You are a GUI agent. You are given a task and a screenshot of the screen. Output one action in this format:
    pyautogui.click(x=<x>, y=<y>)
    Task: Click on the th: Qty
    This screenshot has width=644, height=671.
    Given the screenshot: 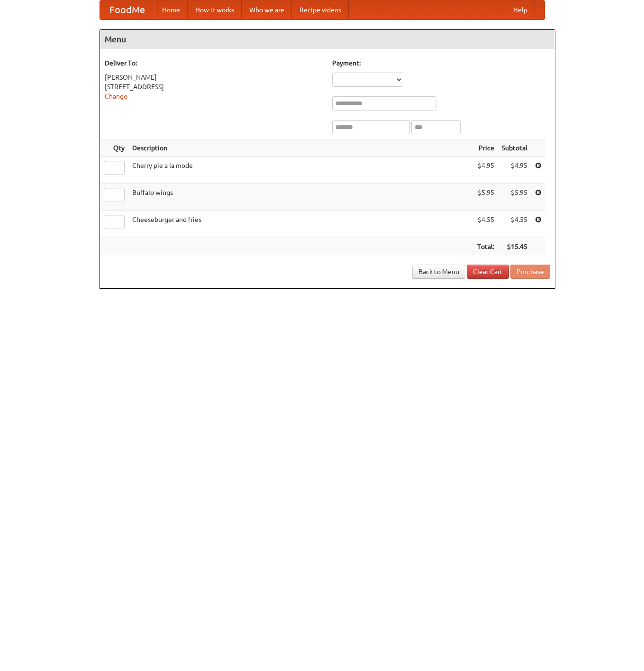 What is the action you would take?
    pyautogui.click(x=114, y=148)
    